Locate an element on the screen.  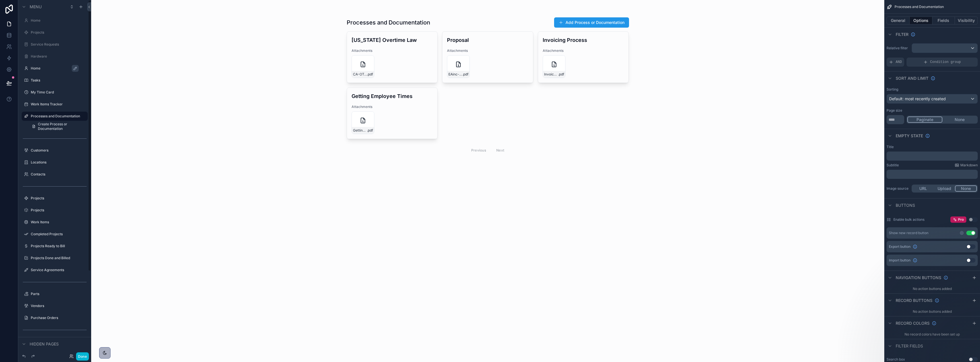
a: Customers is located at coordinates (59, 150).